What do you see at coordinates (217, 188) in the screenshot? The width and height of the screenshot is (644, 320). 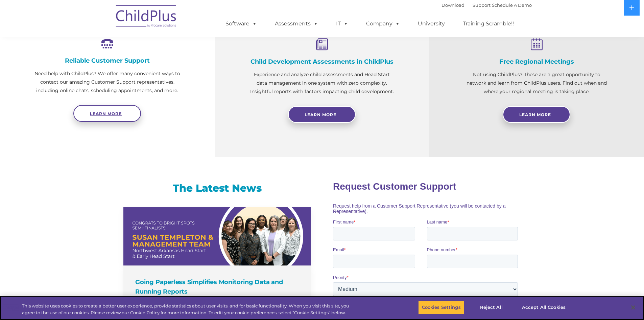 I see `h3: The Latest News` at bounding box center [217, 188].